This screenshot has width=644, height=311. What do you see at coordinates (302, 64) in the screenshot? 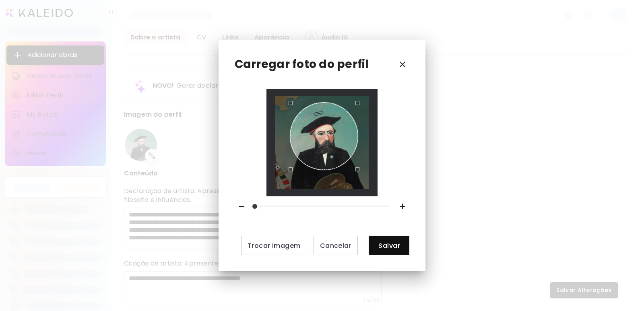
I see `p: Carregar foto do perfil` at bounding box center [302, 64].